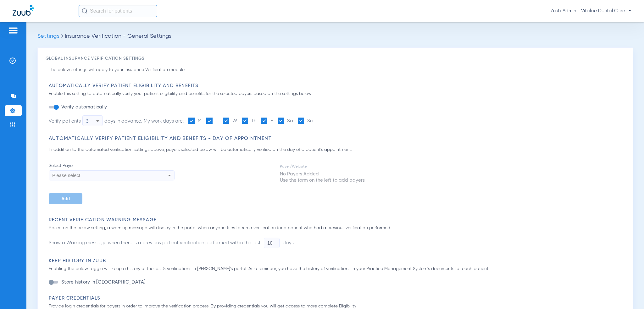 The image size is (644, 309). Describe the element at coordinates (13, 30) in the screenshot. I see `img: hamburger-icon` at that location.